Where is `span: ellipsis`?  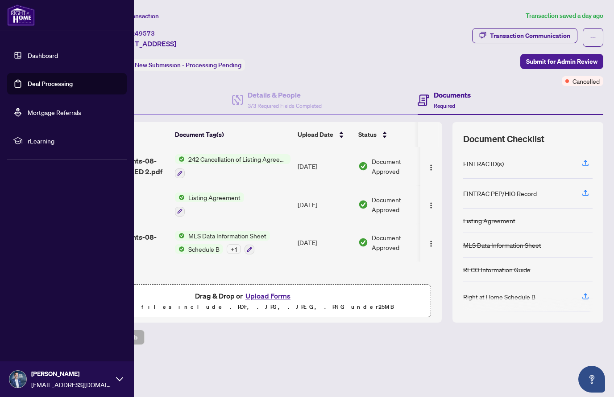 span: ellipsis is located at coordinates (593, 37).